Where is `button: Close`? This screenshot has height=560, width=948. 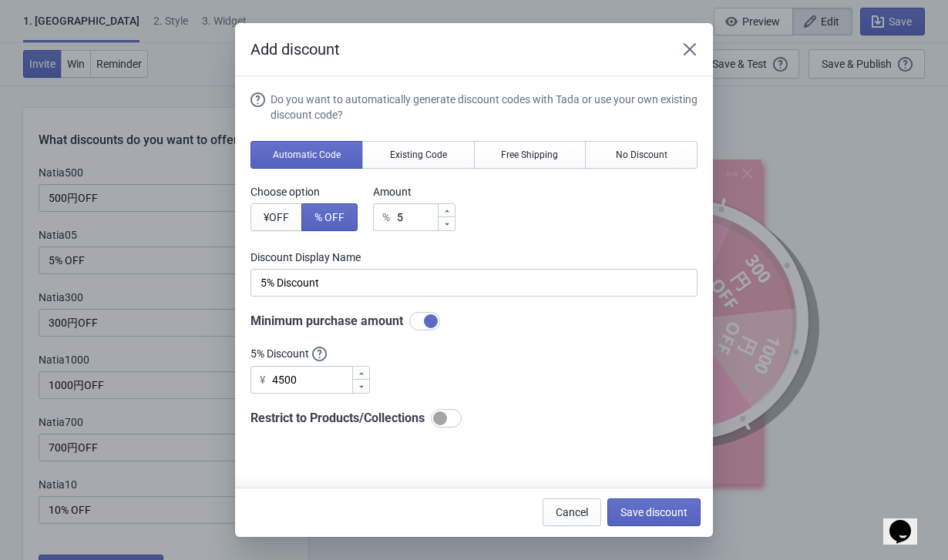 button: Close is located at coordinates (690, 50).